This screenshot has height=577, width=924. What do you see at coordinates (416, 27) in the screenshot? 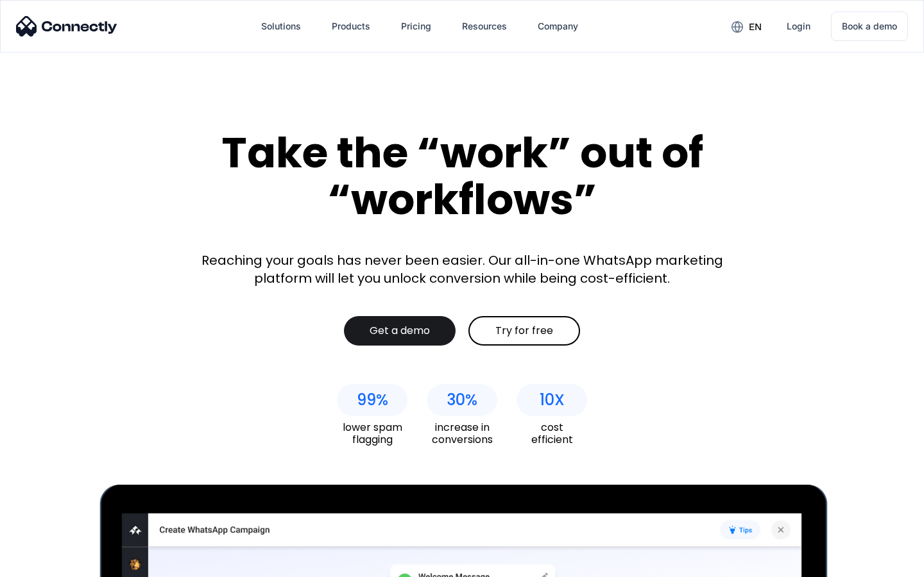
I see `div: Pricing` at bounding box center [416, 27].